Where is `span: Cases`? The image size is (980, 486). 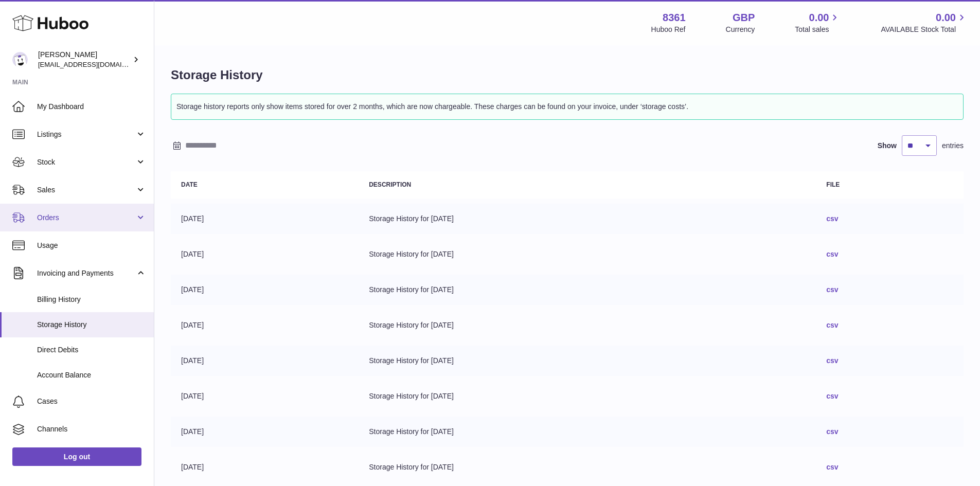 span: Cases is located at coordinates (91, 401).